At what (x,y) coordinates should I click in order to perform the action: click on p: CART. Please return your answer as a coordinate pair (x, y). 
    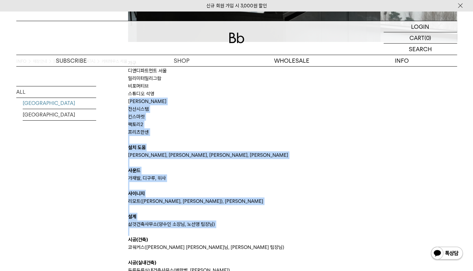
    Looking at the image, I should click on (417, 38).